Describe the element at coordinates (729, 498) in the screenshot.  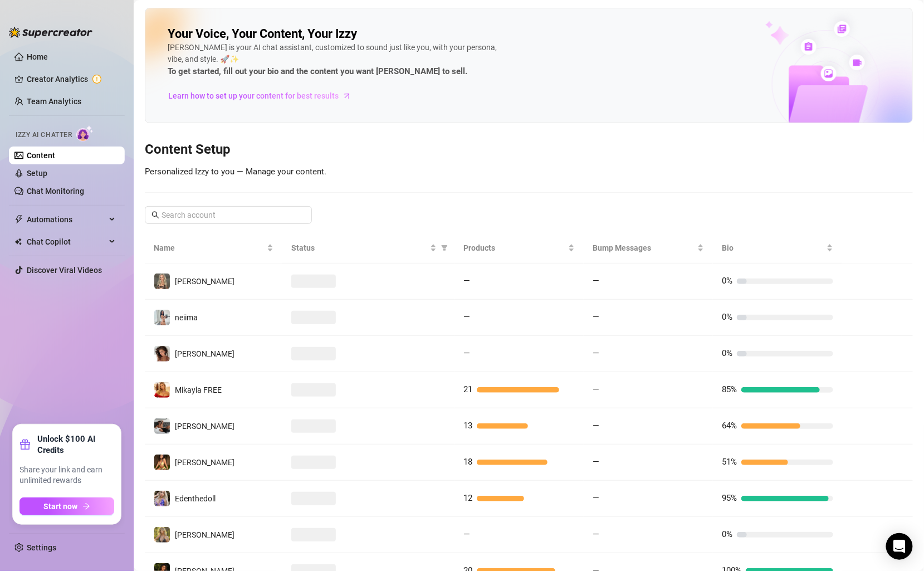
I see `span: 95%` at that location.